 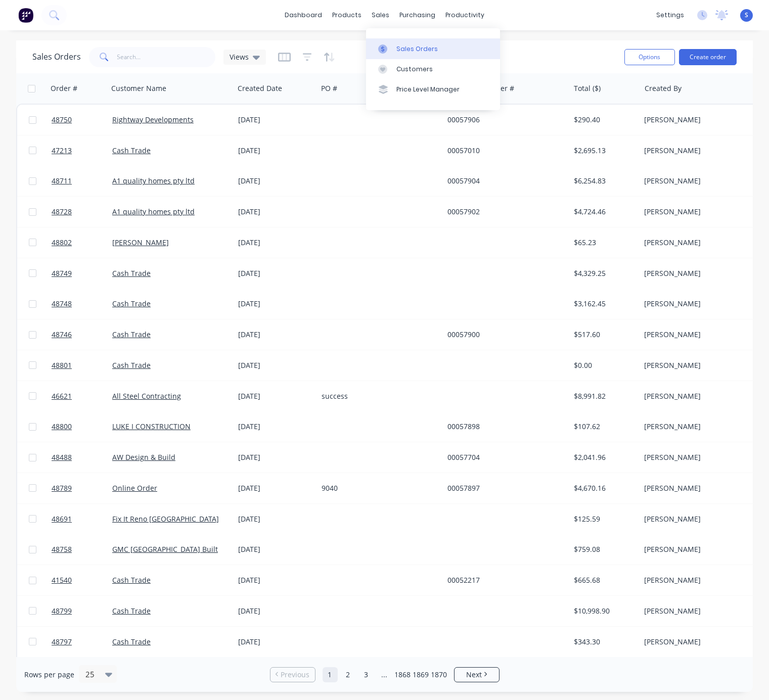 What do you see at coordinates (49, 675) in the screenshot?
I see `span: Rows per page` at bounding box center [49, 675].